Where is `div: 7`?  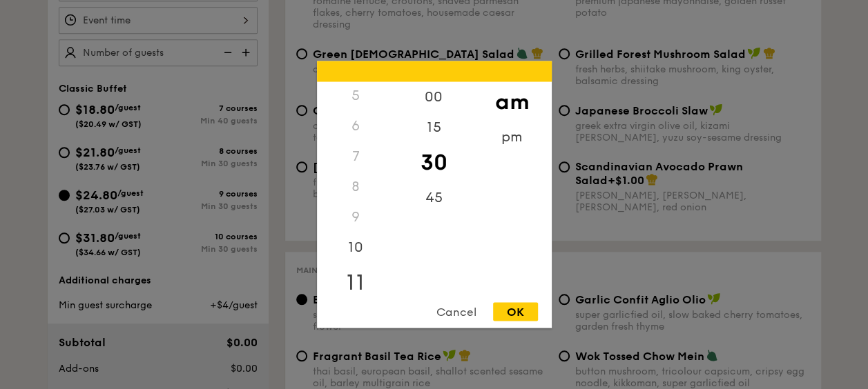 div: 7 is located at coordinates (355, 156).